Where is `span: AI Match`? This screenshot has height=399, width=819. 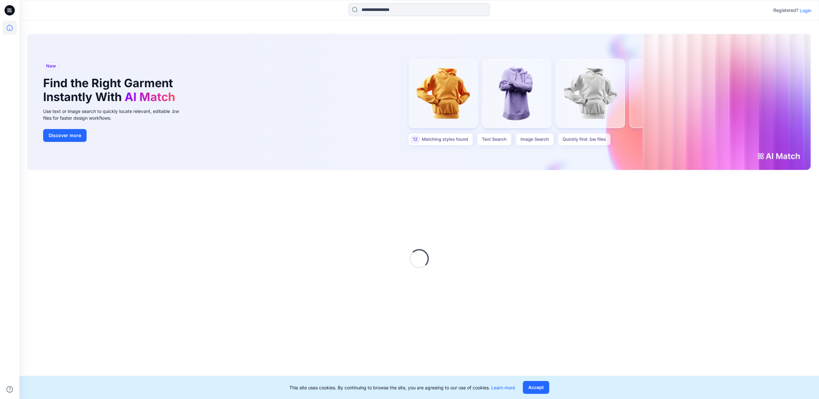 span: AI Match is located at coordinates (150, 97).